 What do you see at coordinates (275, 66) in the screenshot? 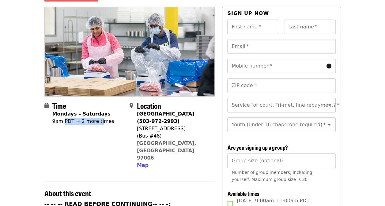
I see `input: Mobile number` at bounding box center [275, 66].